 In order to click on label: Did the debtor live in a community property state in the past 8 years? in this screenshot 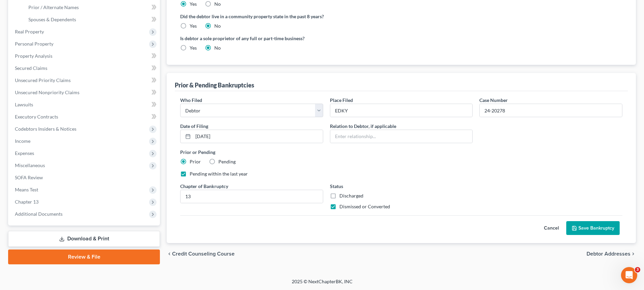, I will do `click(401, 16)`.